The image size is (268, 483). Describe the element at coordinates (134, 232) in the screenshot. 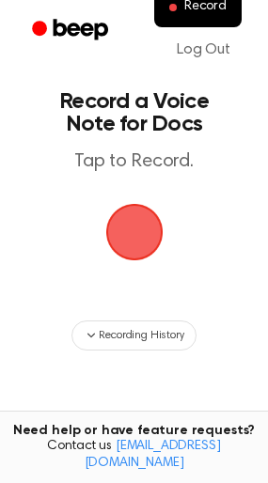

I see `button: Beep Logo` at that location.